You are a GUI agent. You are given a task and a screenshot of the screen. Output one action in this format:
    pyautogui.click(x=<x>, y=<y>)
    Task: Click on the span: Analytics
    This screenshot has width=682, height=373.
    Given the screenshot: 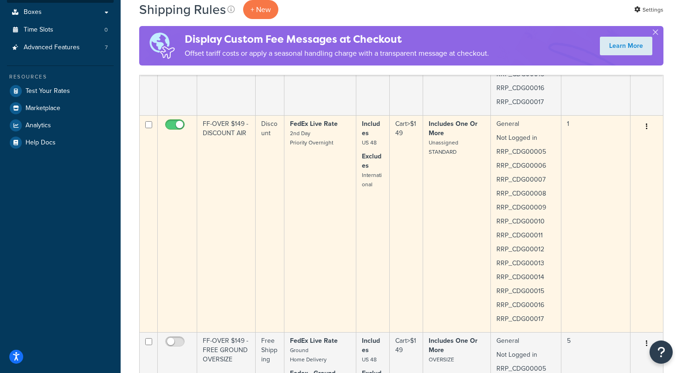 What is the action you would take?
    pyautogui.click(x=38, y=125)
    